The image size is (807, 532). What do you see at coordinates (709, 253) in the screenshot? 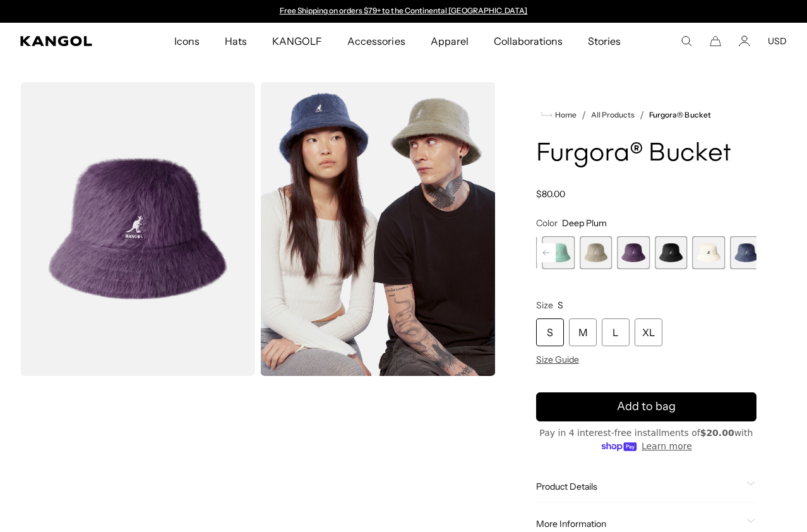
I see `label: Ivory` at bounding box center [709, 253].